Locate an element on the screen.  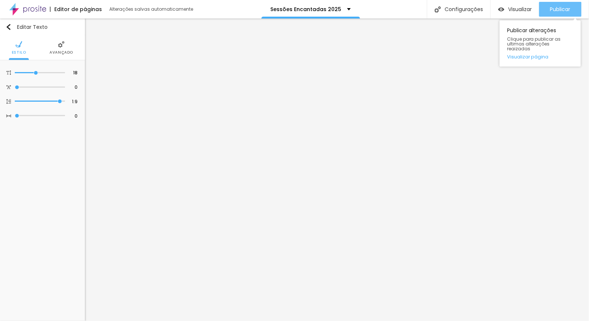
span: Estilo is located at coordinates (19, 52).